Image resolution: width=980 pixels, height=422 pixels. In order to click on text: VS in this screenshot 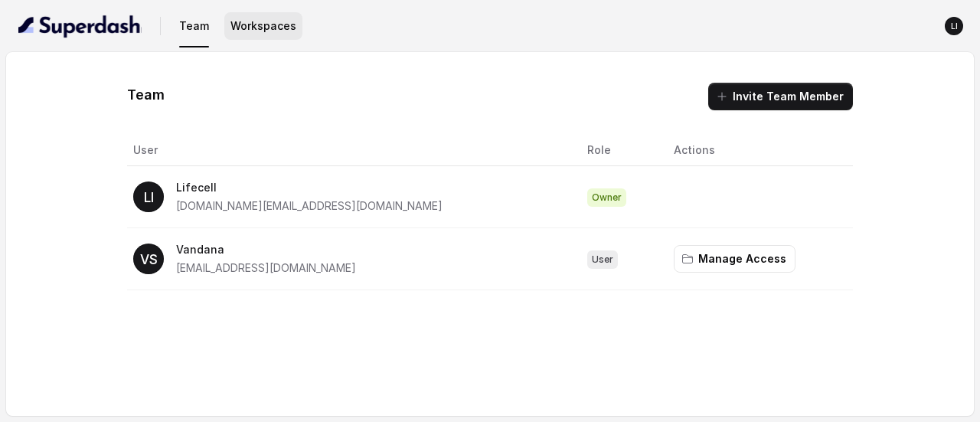, I will do `click(149, 259)`.